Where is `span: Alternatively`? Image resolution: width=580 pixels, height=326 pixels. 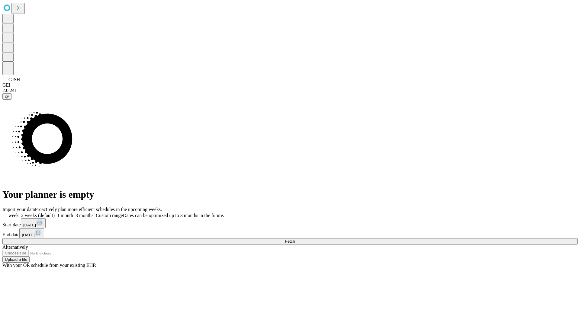 span: Alternatively is located at coordinates (15, 247).